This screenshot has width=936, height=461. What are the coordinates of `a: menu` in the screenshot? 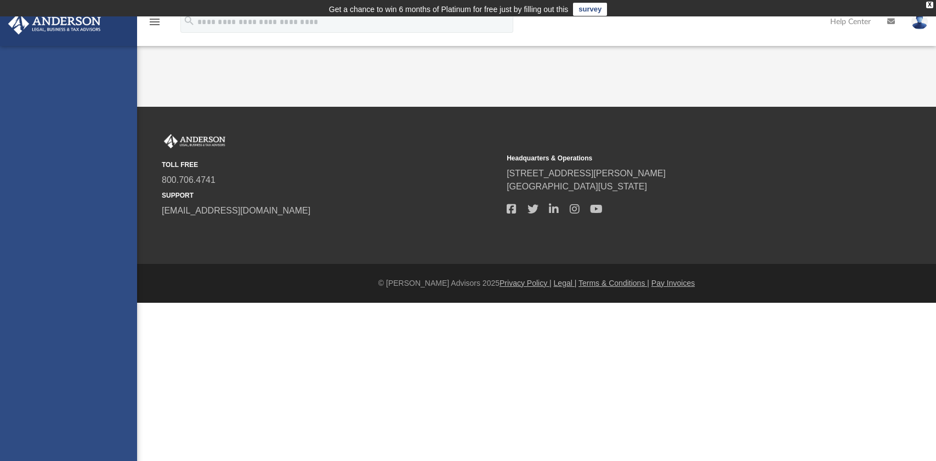 It's located at (155, 25).